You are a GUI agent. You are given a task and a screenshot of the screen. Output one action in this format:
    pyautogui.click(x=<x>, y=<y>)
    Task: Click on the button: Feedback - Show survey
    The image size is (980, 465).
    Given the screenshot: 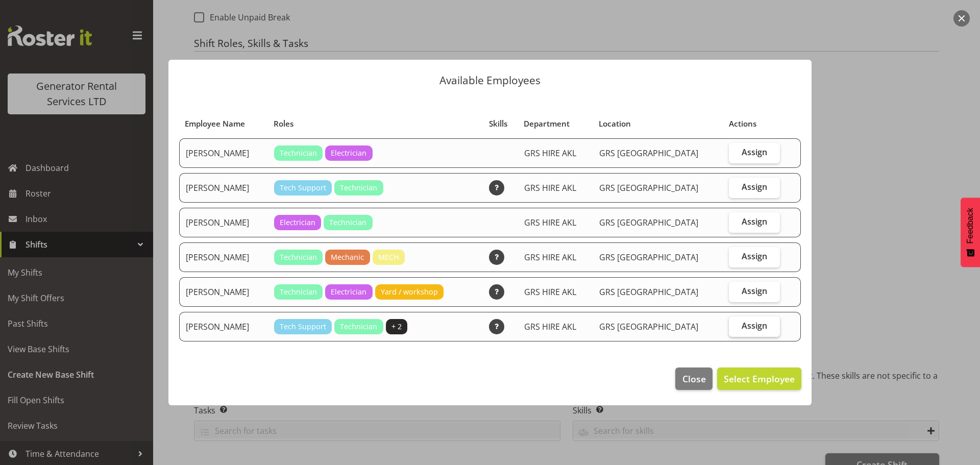 What is the action you would take?
    pyautogui.click(x=970, y=233)
    